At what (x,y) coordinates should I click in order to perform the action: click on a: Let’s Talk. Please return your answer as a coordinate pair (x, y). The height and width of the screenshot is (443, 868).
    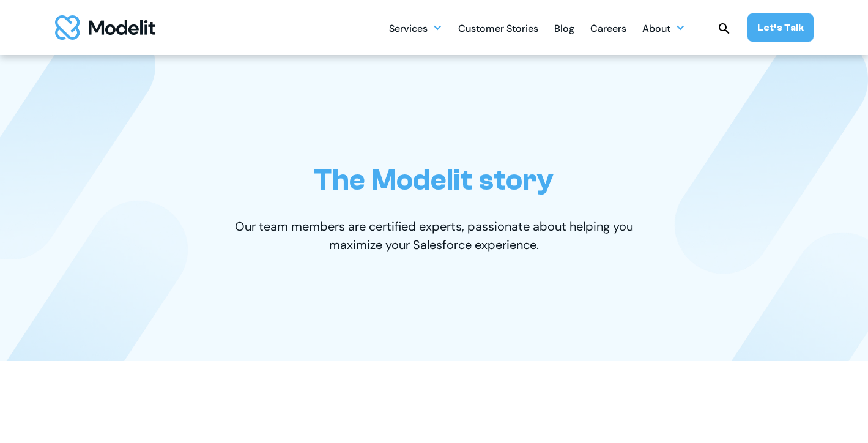
    Looking at the image, I should click on (780, 28).